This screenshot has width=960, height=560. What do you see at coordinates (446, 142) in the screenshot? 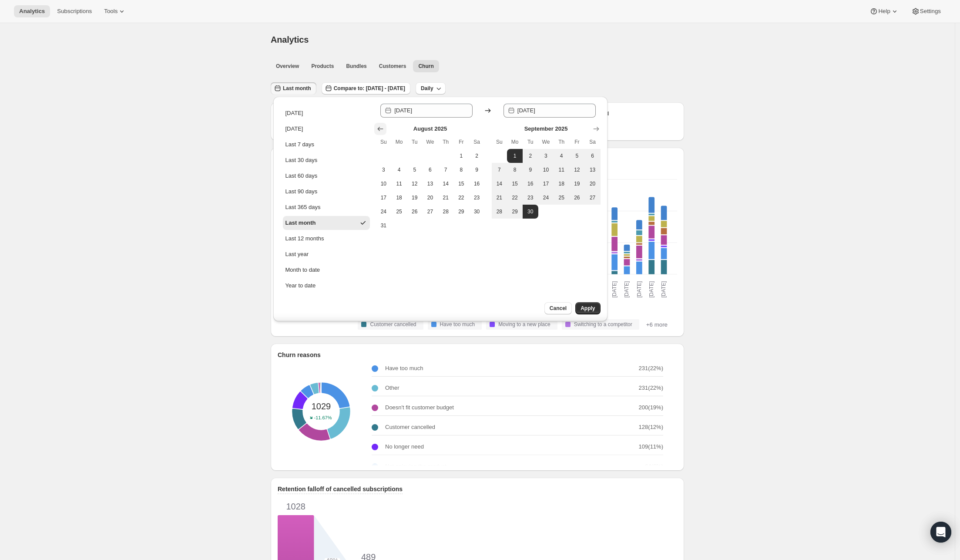
I see `span: Th` at bounding box center [446, 142].